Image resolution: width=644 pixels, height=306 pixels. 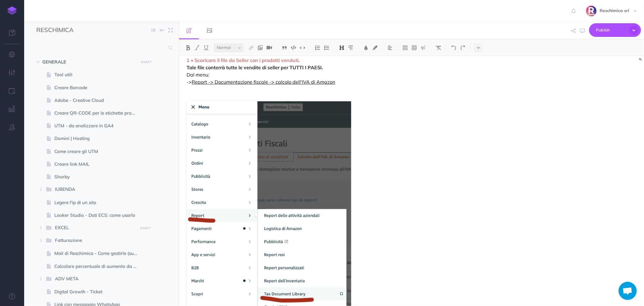 What do you see at coordinates (98, 152) in the screenshot?
I see `span: Come creare gli UTM` at bounding box center [98, 152].